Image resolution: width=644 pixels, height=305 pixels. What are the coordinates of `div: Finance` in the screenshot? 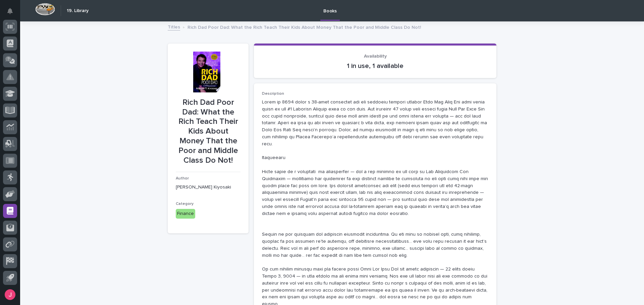 It's located at (186, 214).